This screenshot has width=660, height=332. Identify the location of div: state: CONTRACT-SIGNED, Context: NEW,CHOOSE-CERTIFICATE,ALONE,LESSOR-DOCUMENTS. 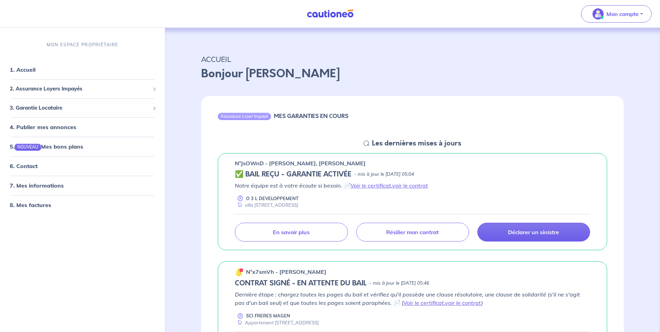
(412, 283).